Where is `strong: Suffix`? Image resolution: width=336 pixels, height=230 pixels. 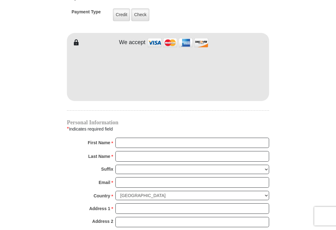 strong: Suffix is located at coordinates (107, 170).